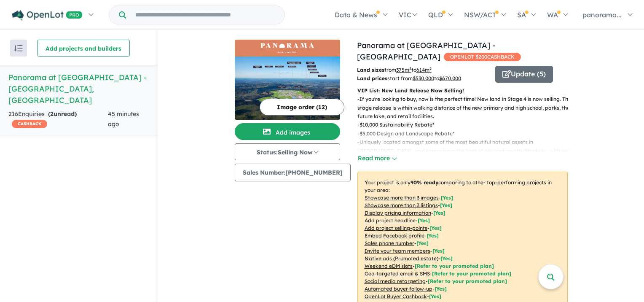 The image size is (644, 302). Describe the element at coordinates (482, 57) in the screenshot. I see `span: OPENLOT $ 200 CASHBACK` at that location.